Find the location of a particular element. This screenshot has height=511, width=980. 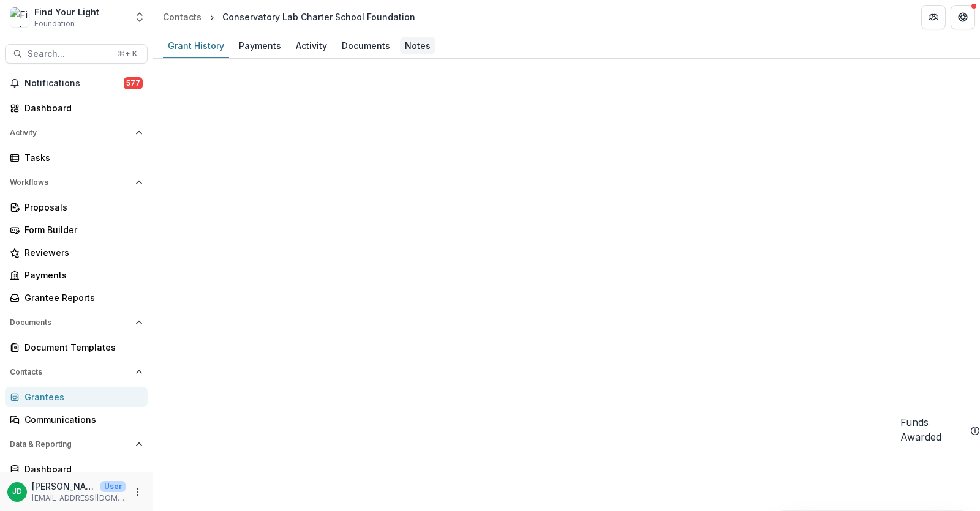

span: 577 is located at coordinates (133, 84).